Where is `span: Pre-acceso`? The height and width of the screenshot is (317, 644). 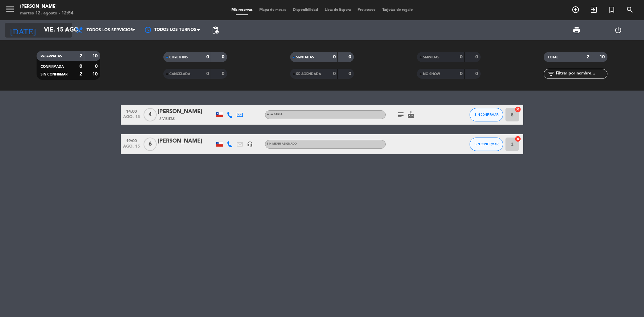 span: Pre-acceso is located at coordinates (366, 9).